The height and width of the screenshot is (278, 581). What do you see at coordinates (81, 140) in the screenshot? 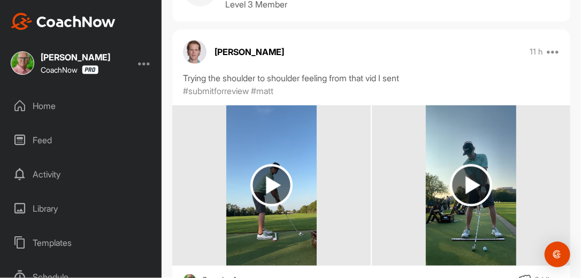
I see `div: Feed` at bounding box center [81, 140].